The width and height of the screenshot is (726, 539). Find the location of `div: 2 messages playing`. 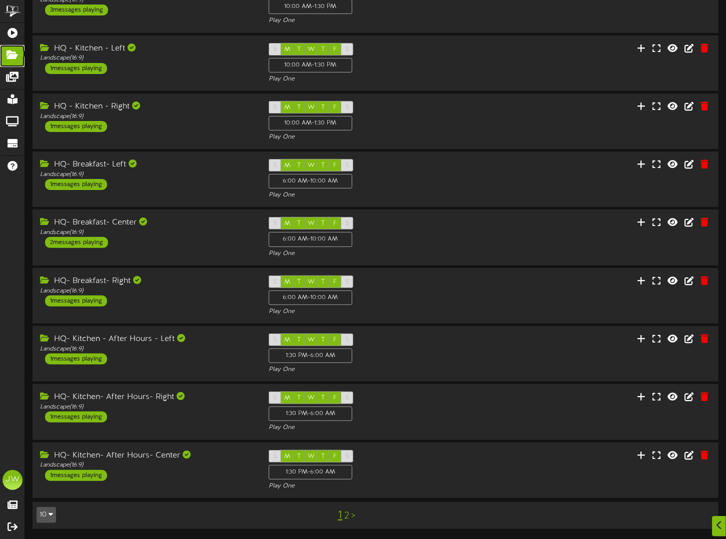

div: 2 messages playing is located at coordinates (77, 243).